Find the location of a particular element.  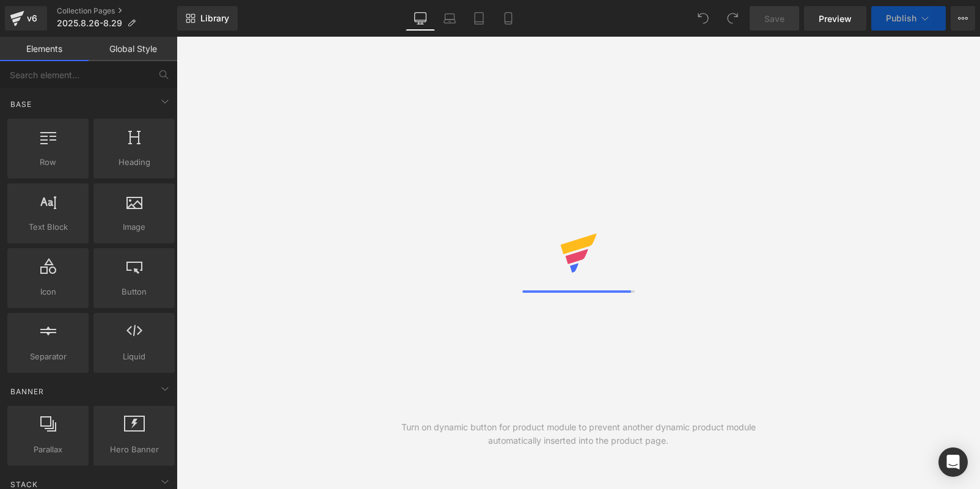

span: Preview is located at coordinates (835, 18).